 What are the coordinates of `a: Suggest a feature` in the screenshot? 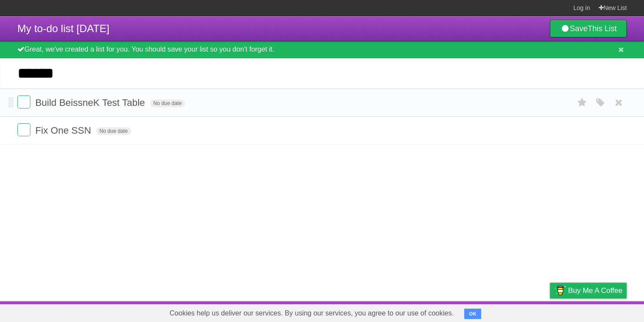 It's located at (599, 312).